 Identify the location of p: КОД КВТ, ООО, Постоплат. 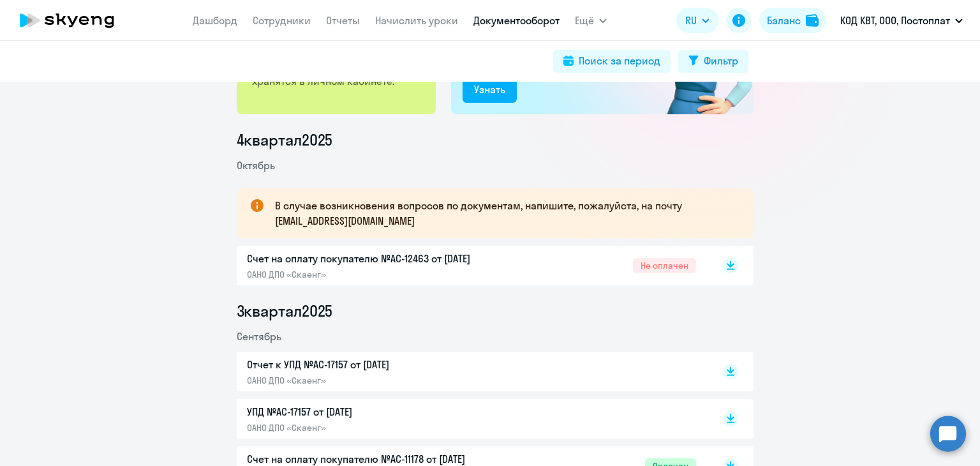
(895, 20).